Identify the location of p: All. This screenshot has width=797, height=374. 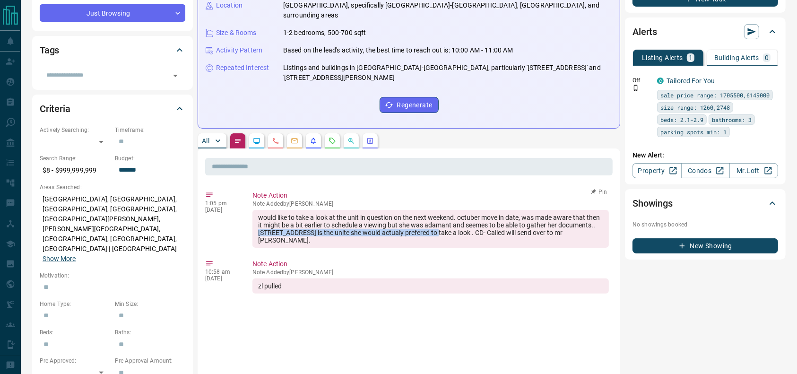
(206, 141).